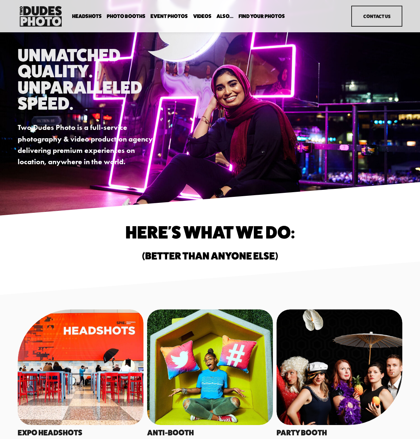  Describe the element at coordinates (87, 16) in the screenshot. I see `span: Headshots` at that location.